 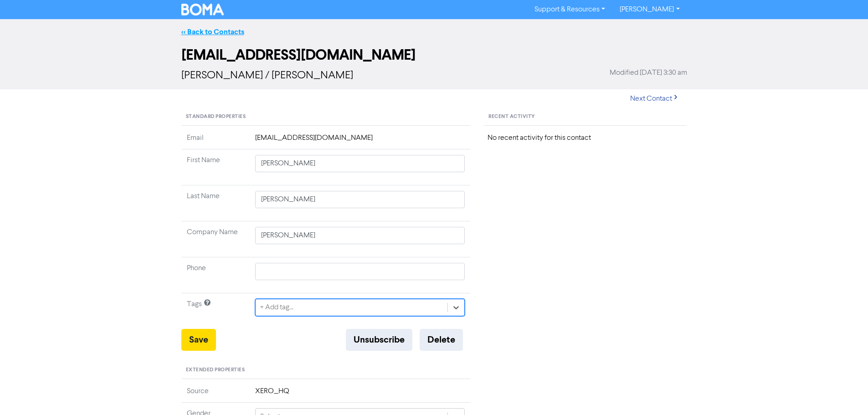 I want to click on a: << Back to Contacts, so click(x=212, y=32).